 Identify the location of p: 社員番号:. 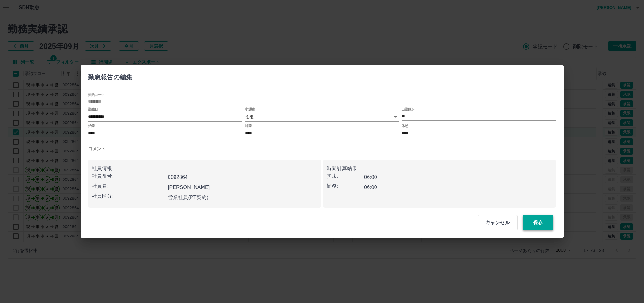
(129, 176).